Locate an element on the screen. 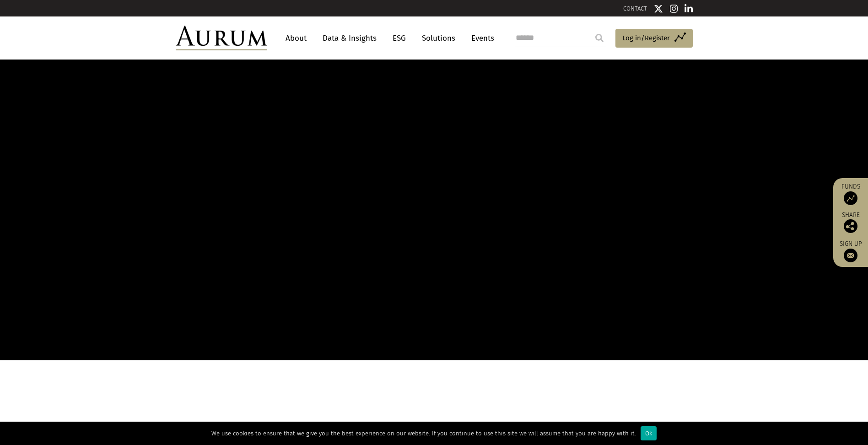 The height and width of the screenshot is (445, 868). img: Aurum is located at coordinates (222, 38).